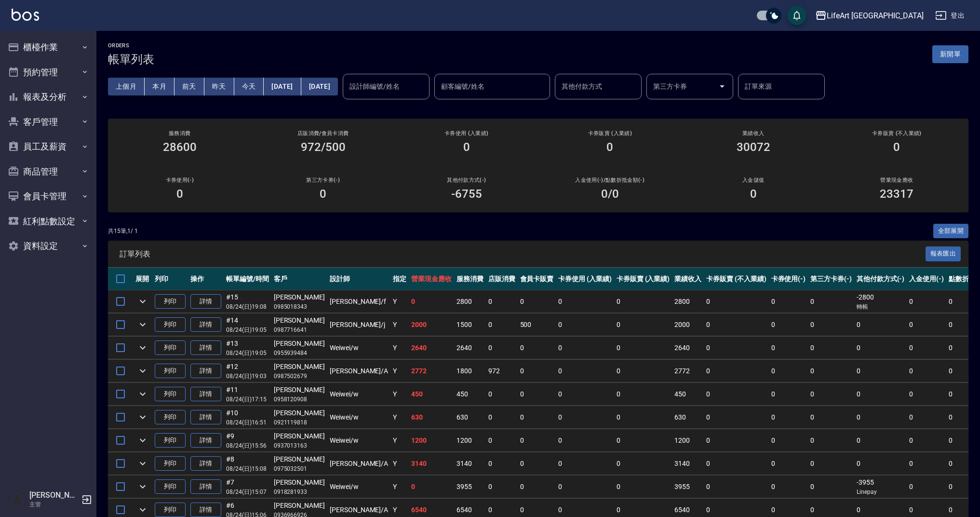  I want to click on td: #10, so click(247, 417).